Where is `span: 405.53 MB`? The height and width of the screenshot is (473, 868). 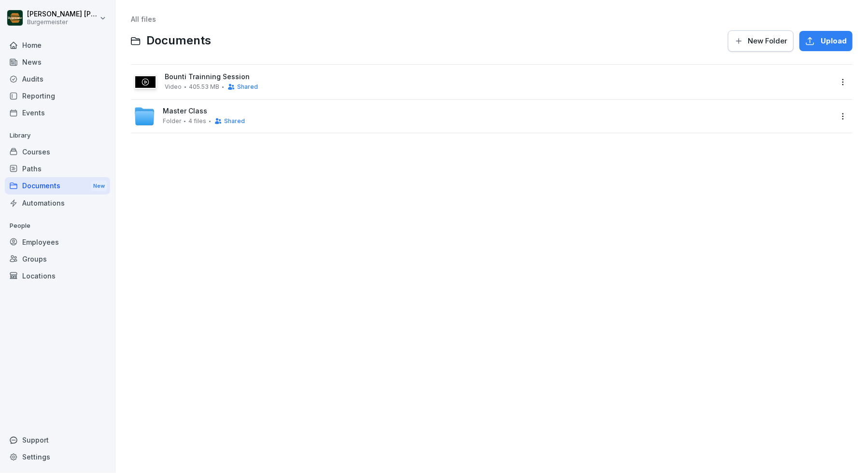
span: 405.53 MB is located at coordinates (204, 87).